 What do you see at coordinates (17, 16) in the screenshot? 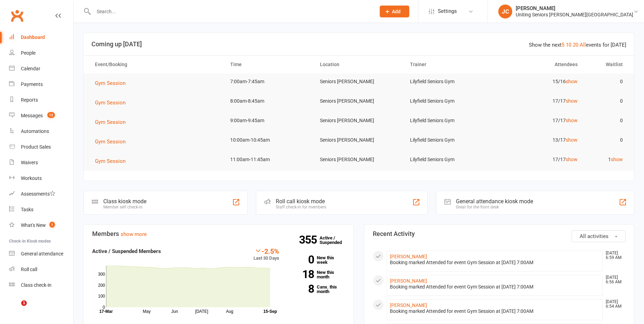
I see `a: Clubworx` at bounding box center [17, 16].